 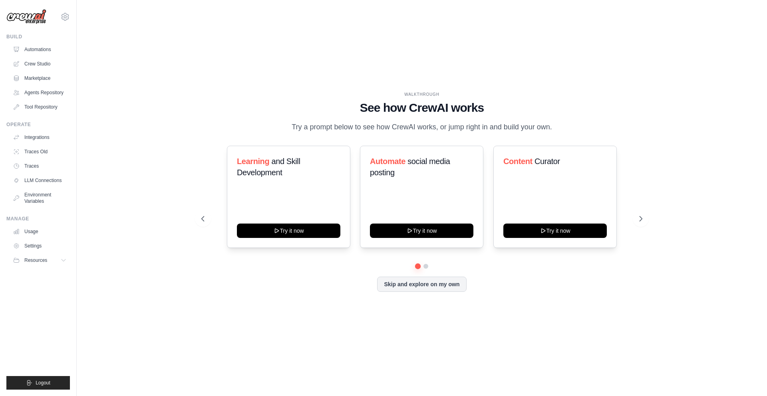 What do you see at coordinates (547, 161) in the screenshot?
I see `span: Curator` at bounding box center [547, 161].